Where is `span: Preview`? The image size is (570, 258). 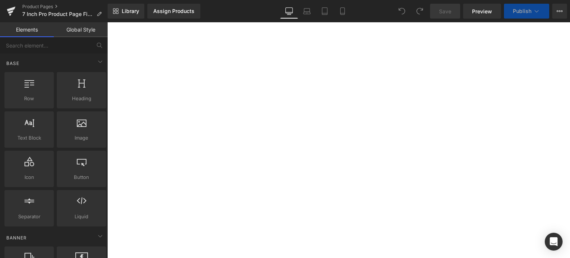 span: Preview is located at coordinates (482, 11).